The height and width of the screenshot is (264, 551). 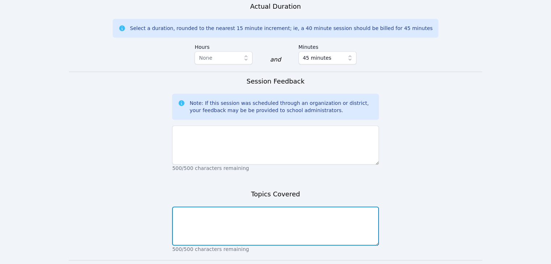 I want to click on h3: Topics Covered, so click(x=275, y=194).